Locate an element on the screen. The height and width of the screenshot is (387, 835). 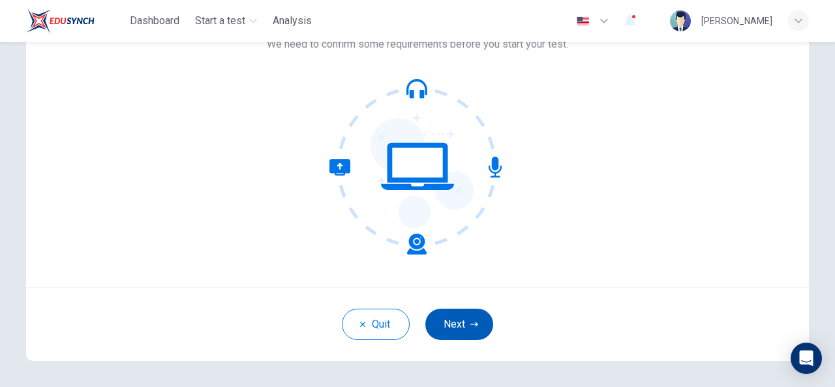
button: Analysis is located at coordinates (292, 21).